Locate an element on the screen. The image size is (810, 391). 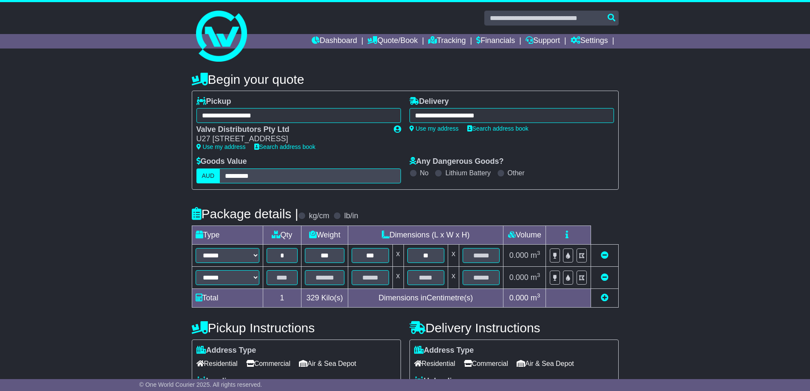
h4: Pickup Instructions is located at coordinates (296, 327).